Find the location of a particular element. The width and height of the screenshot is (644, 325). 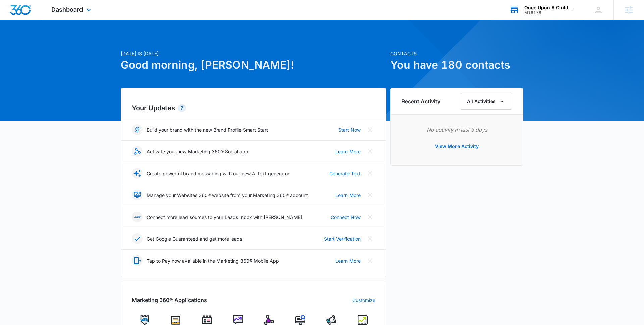

span: Dashboard is located at coordinates (67, 10).